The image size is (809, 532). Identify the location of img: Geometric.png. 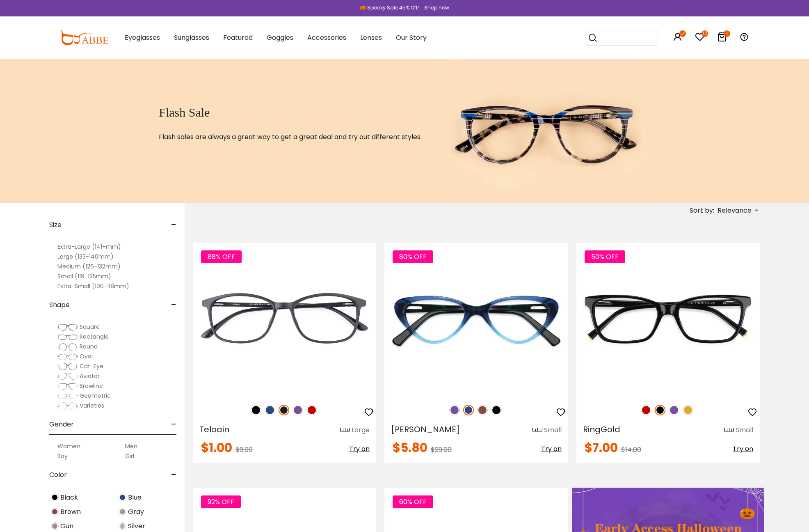
(68, 396).